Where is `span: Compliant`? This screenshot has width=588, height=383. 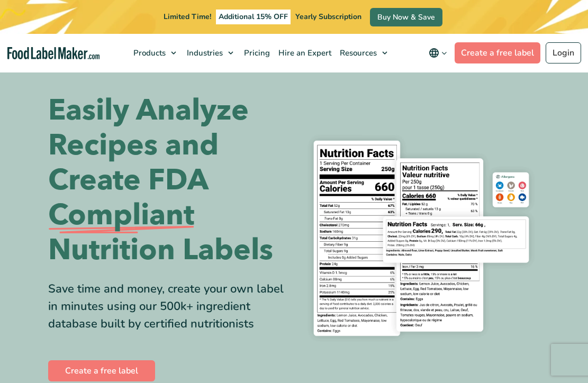 span: Compliant is located at coordinates (121, 215).